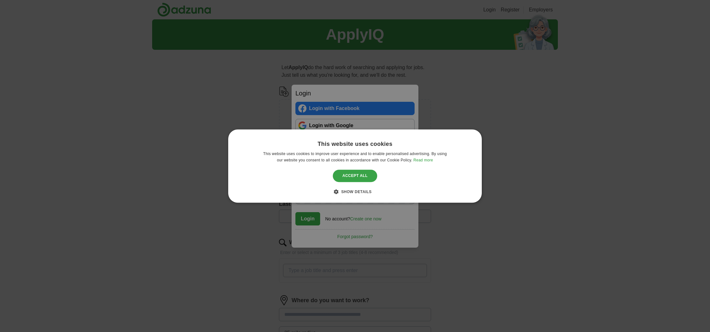 The width and height of the screenshot is (710, 332). Describe the element at coordinates (356, 192) in the screenshot. I see `span: Show details` at that location.